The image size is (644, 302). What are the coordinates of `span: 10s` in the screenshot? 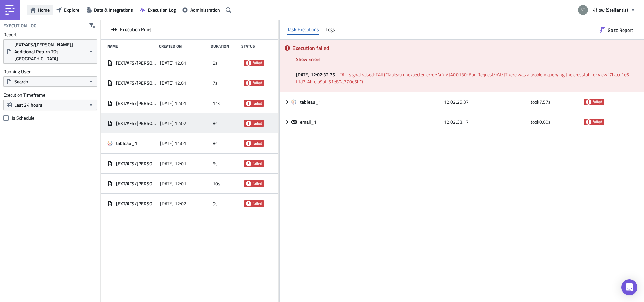 It's located at (216, 183).